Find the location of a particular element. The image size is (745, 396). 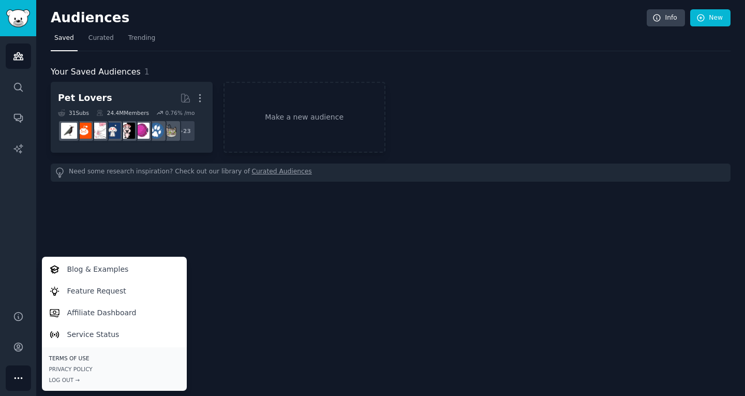

span: Saved is located at coordinates (64, 38).